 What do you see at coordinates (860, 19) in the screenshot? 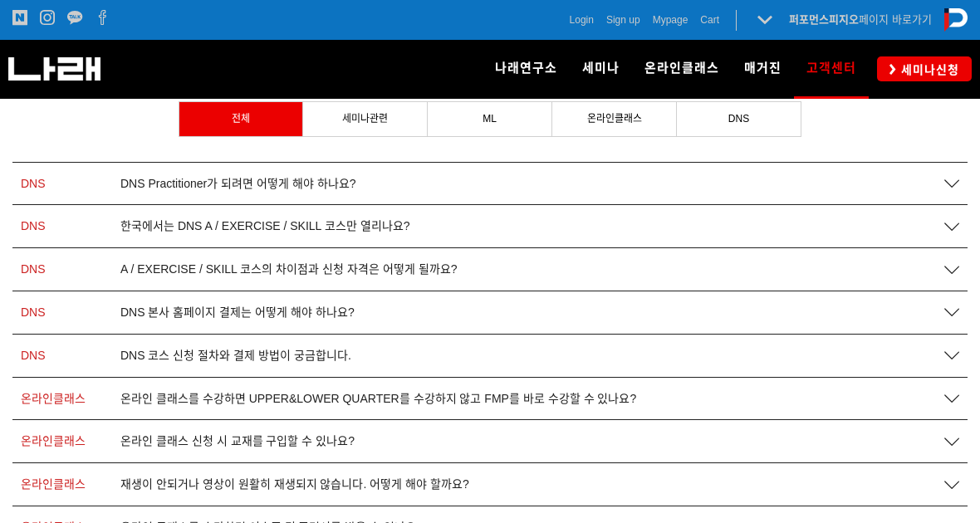
I see `a: 퍼포먼스피지오페이지 바로가기` at bounding box center [860, 19].